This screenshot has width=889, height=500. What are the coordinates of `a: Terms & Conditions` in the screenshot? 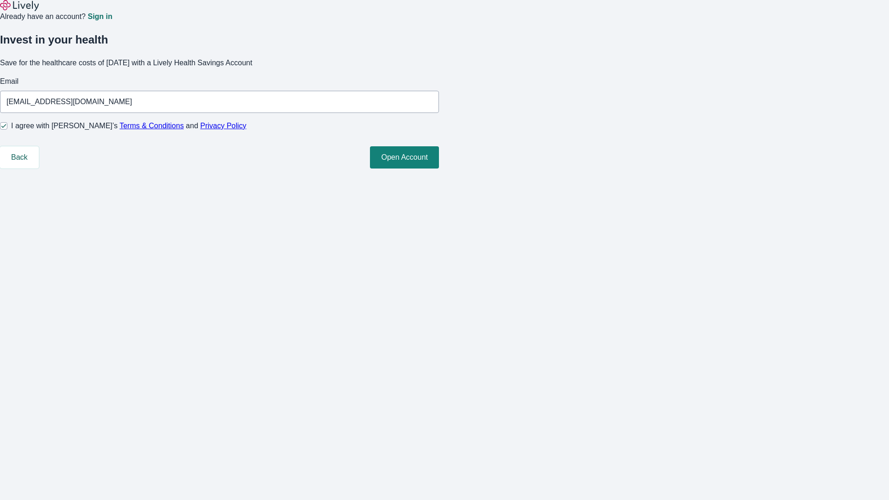 It's located at (151, 126).